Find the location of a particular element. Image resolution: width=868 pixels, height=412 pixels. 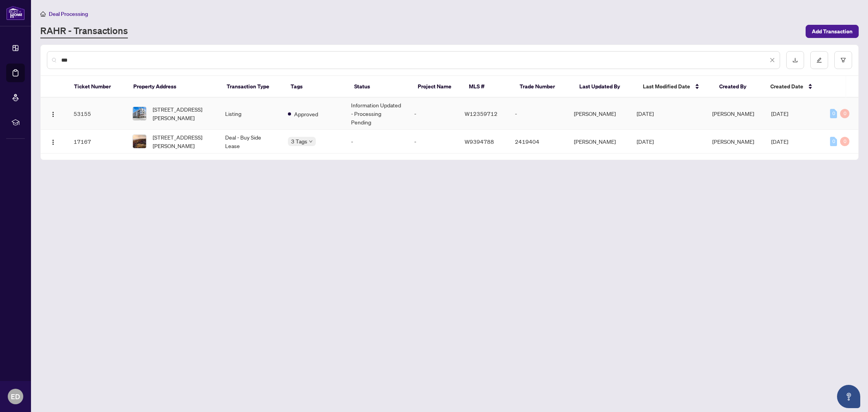

button: filter is located at coordinates (843, 60).